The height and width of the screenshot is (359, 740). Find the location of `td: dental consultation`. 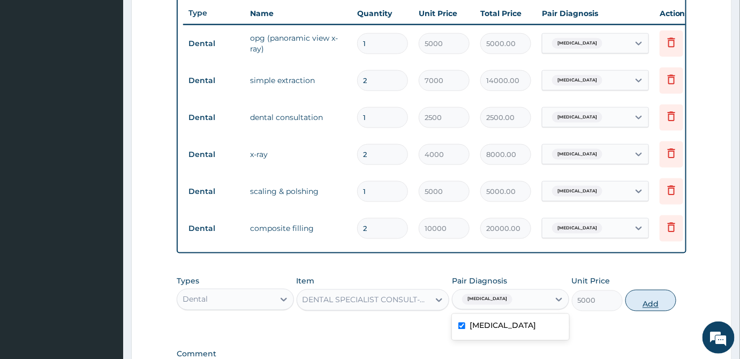

td: dental consultation is located at coordinates (298, 117).